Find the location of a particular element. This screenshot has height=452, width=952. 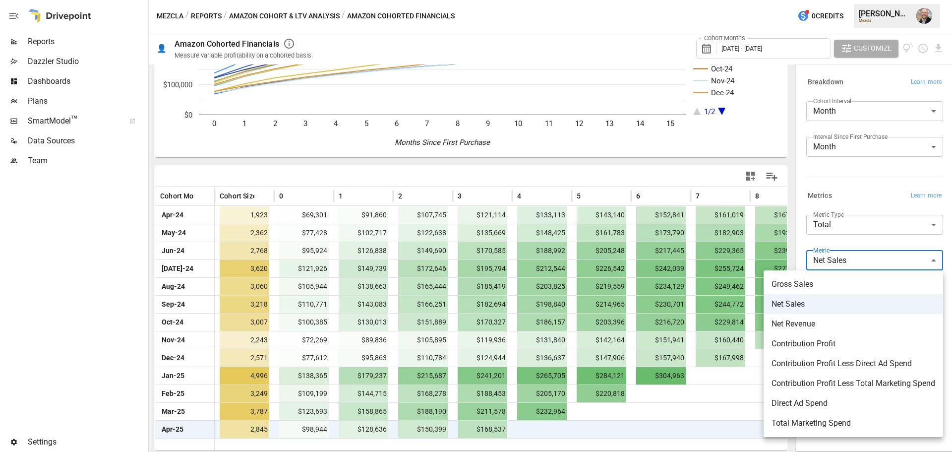

span: Net Sales is located at coordinates (854, 304).